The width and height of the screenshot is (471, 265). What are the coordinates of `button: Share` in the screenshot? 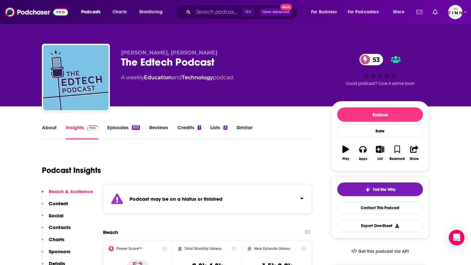 It's located at (414, 153).